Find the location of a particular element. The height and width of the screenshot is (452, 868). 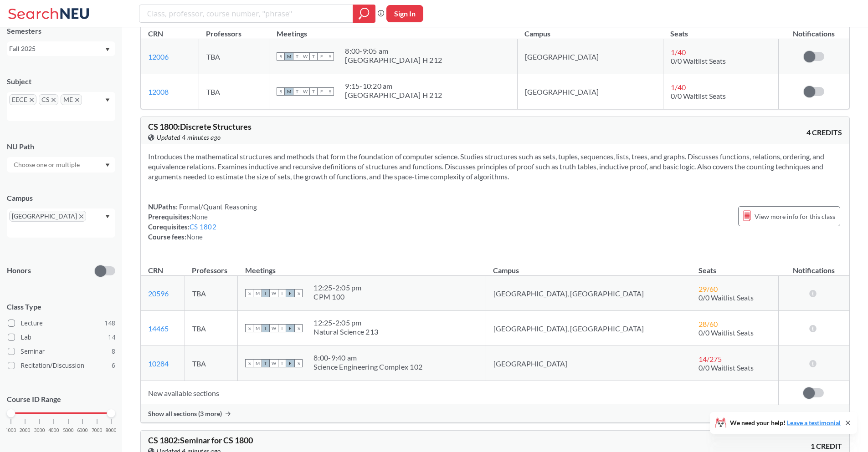

span: We need your help! is located at coordinates (785, 423).